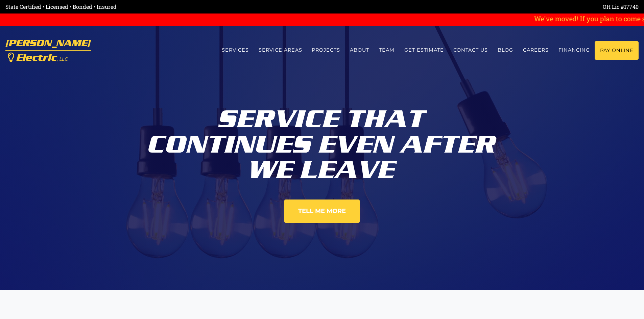  Describe the element at coordinates (326, 50) in the screenshot. I see `a: Projects` at that location.